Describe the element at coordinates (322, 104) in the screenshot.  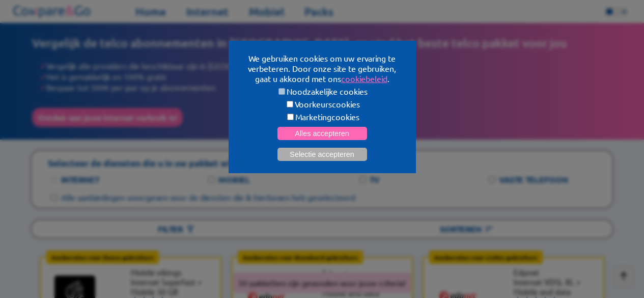
I see `label: Voorkeurscookies` at that location.